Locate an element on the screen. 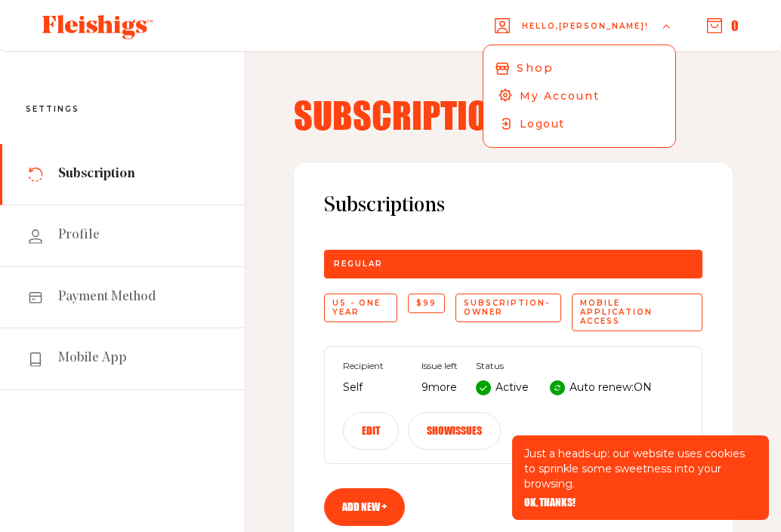 Image resolution: width=781 pixels, height=532 pixels. p: Just a heads-up: our website uses cookies to sprinkle some sweetness into your browsing. is located at coordinates (641, 468).